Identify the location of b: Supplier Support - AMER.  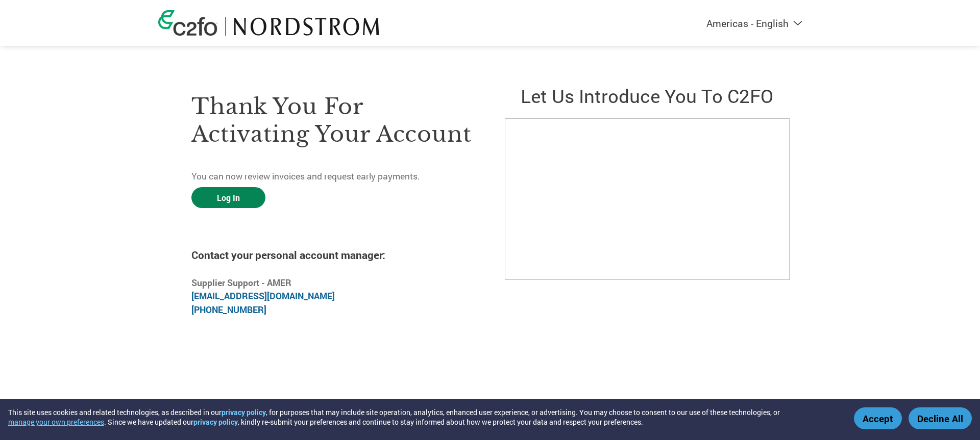
(241, 282).